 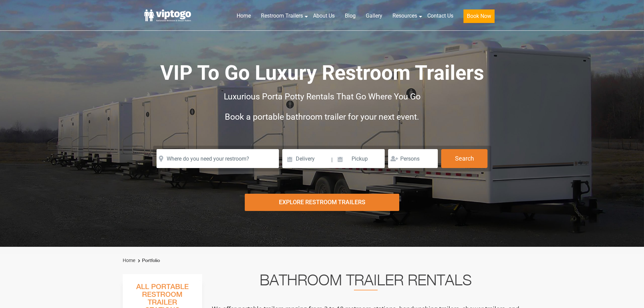 What do you see at coordinates (374, 16) in the screenshot?
I see `a: Gallery` at bounding box center [374, 16].